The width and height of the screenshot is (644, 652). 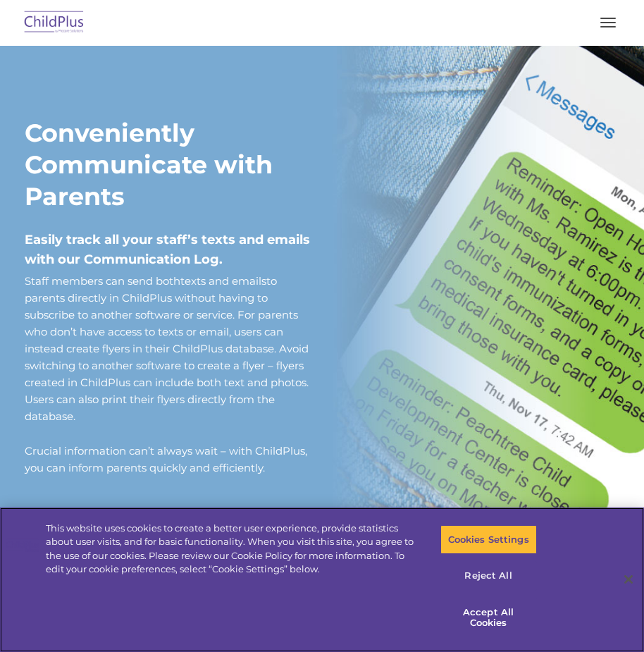 I want to click on button: Reject All, so click(x=489, y=576).